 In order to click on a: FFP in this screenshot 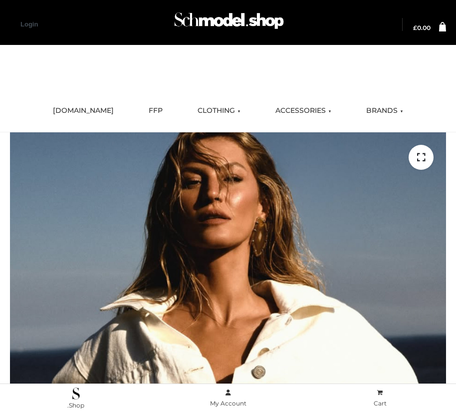, I will do `click(156, 111)`.